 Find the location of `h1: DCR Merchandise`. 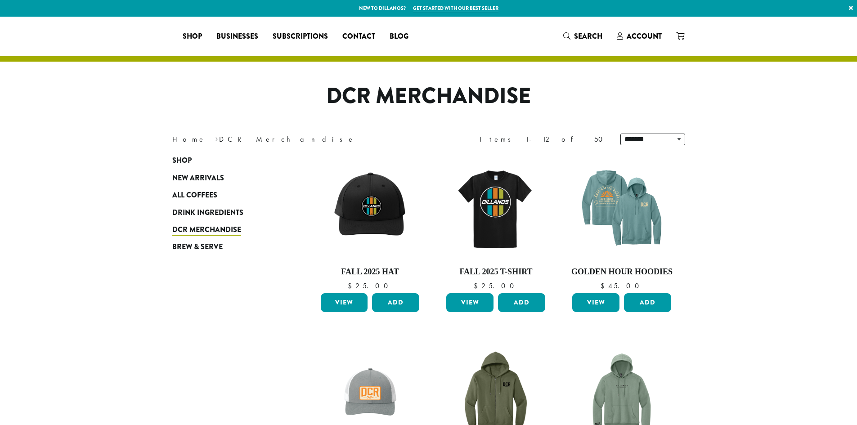

h1: DCR Merchandise is located at coordinates (428, 96).